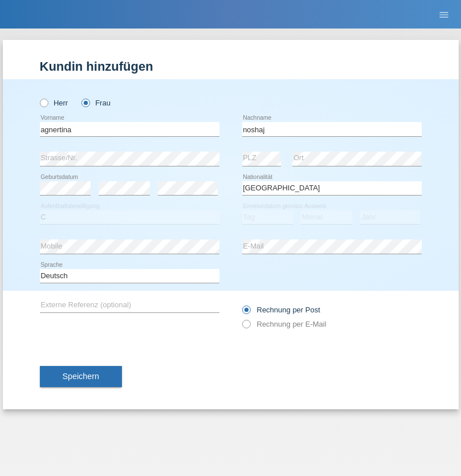 This screenshot has width=461, height=476. Describe the element at coordinates (444, 15) in the screenshot. I see `a: menu` at that location.